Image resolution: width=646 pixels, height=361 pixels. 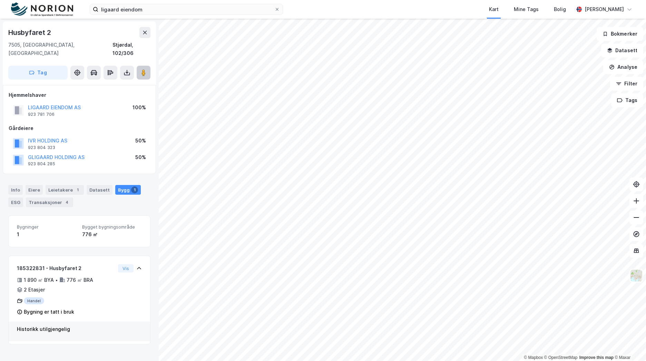 I want to click on input: Søk på adresse, matrikkel, gårdeiere, leietakere eller personer, so click(x=186, y=9).